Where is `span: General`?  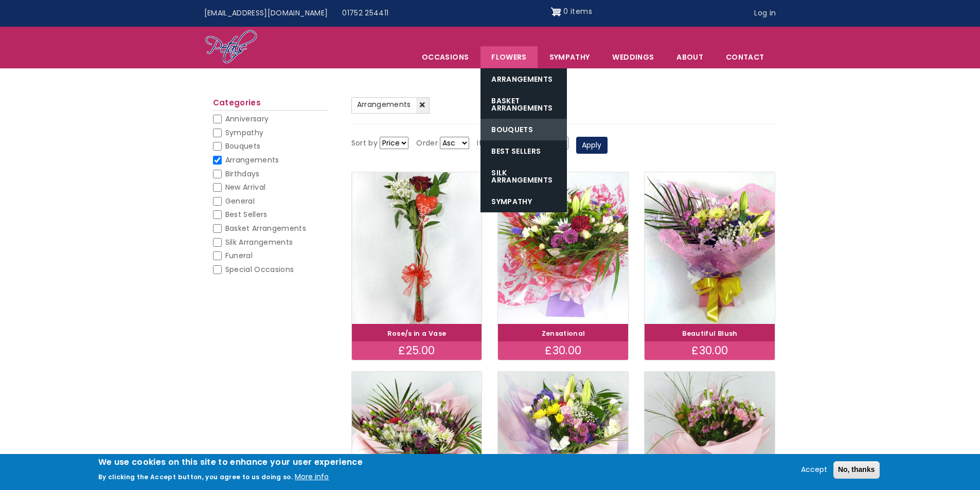 span: General is located at coordinates (239, 201).